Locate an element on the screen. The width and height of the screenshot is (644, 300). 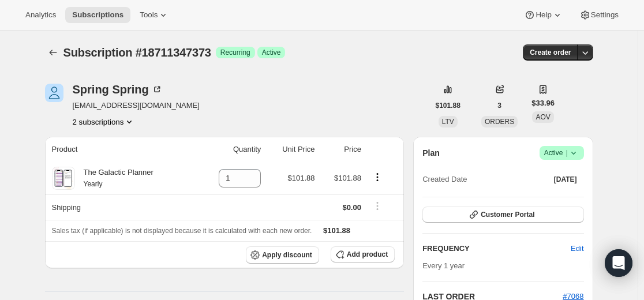
span: Add product is located at coordinates (367, 255).